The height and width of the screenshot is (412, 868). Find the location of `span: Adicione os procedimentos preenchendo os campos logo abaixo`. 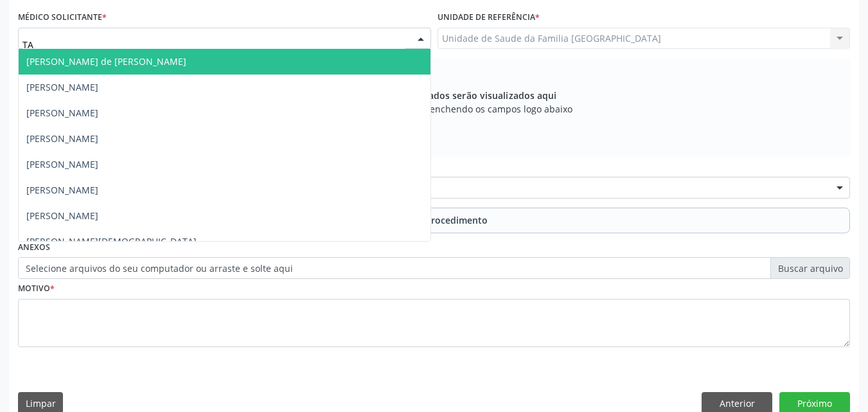

span: Adicione os procedimentos preenchendo os campos logo abaixo is located at coordinates (434, 109).